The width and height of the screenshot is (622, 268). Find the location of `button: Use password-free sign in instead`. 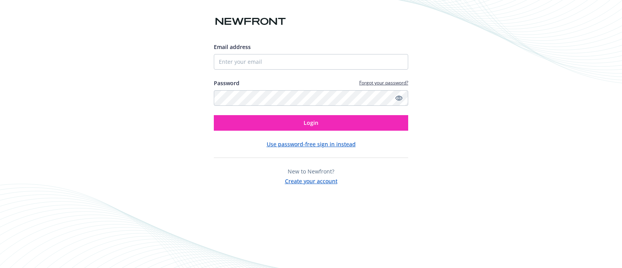

button: Use password-free sign in instead is located at coordinates (311, 144).